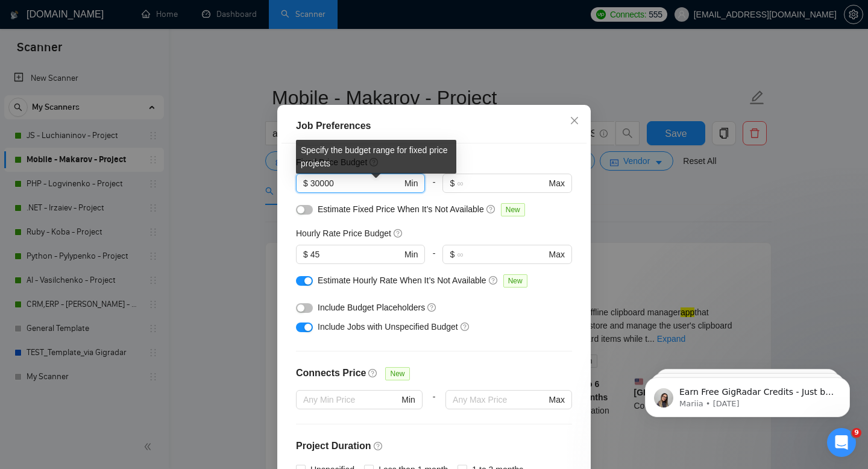  Describe the element at coordinates (857, 433) in the screenshot. I see `span: 9` at that location.